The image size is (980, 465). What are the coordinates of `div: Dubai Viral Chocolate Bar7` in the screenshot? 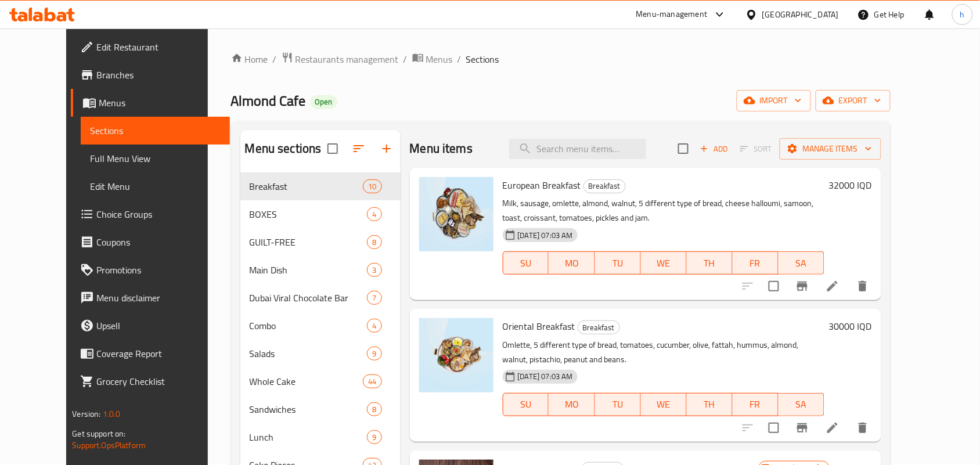 It's located at (320, 298).